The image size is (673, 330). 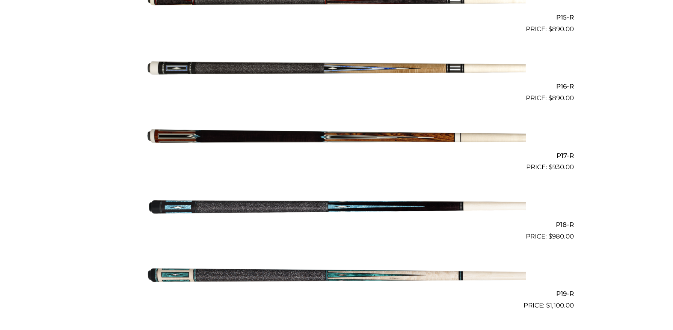 I want to click on a: P18-R $980.00, so click(x=336, y=208).